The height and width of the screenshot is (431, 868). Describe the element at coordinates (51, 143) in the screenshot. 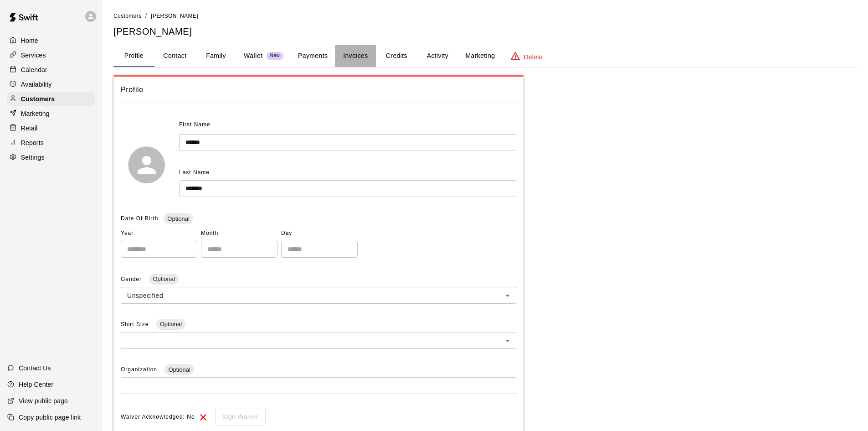

I see `div: Reports` at that location.